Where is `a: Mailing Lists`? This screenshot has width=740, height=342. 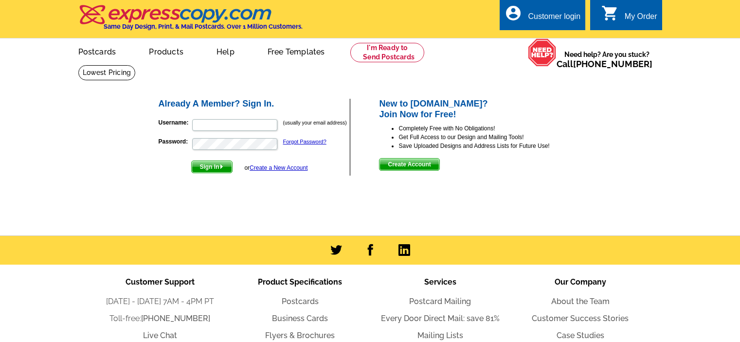 a: Mailing Lists is located at coordinates (440, 335).